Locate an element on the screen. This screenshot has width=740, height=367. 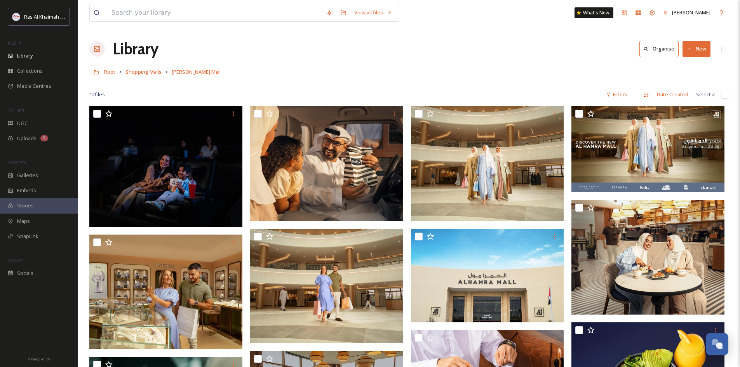
img: Logo_RAKTDA_RGB-01.png is located at coordinates (16, 17).